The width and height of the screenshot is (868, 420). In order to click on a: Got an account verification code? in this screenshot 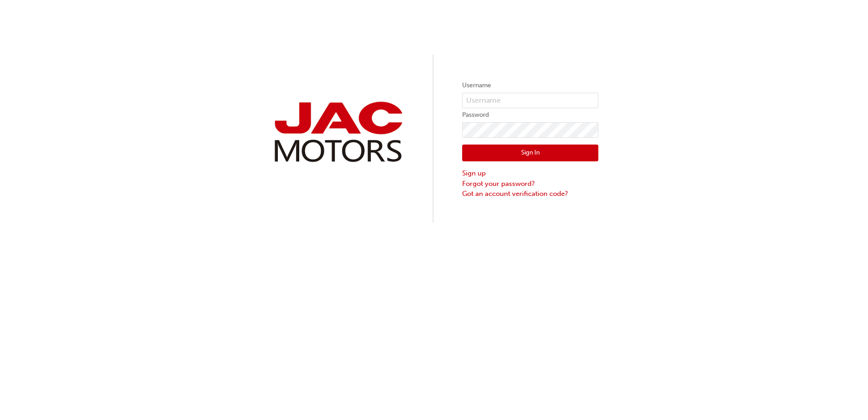, I will do `click(530, 194)`.